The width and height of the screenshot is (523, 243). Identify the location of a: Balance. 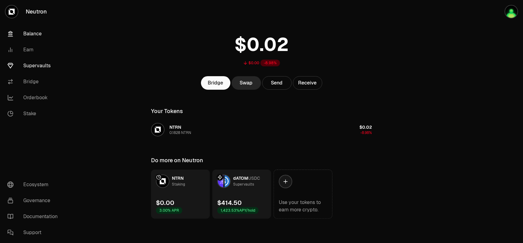
(34, 34).